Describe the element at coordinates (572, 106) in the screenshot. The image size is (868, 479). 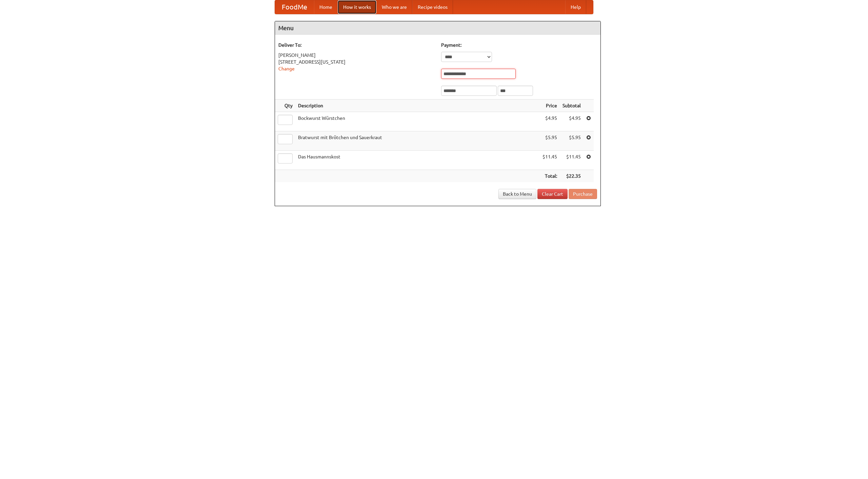
I see `th: Subtotal` at that location.